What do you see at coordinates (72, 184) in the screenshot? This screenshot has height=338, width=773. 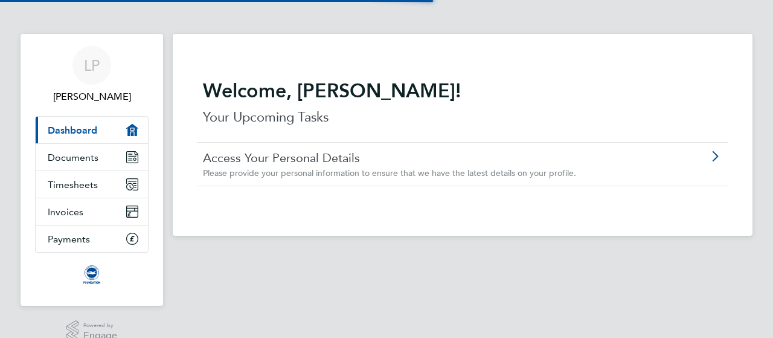 I see `span: Timesheets` at bounding box center [72, 184].